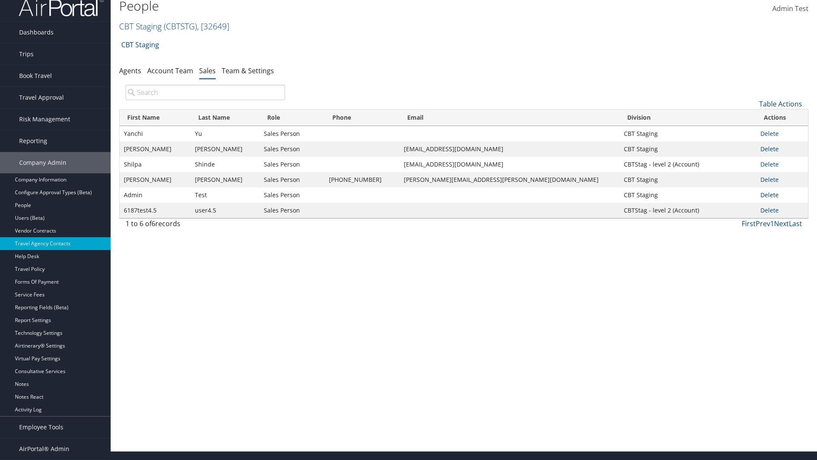  I want to click on th: Phone, so click(362, 117).